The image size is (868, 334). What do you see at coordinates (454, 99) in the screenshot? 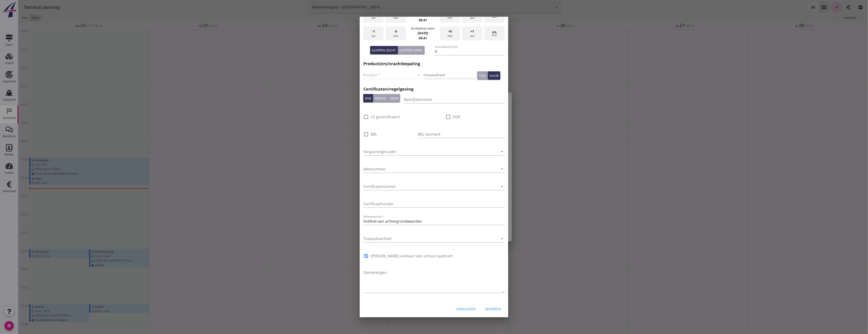
I see `input: Bedrijfskenmerk` at bounding box center [454, 99].